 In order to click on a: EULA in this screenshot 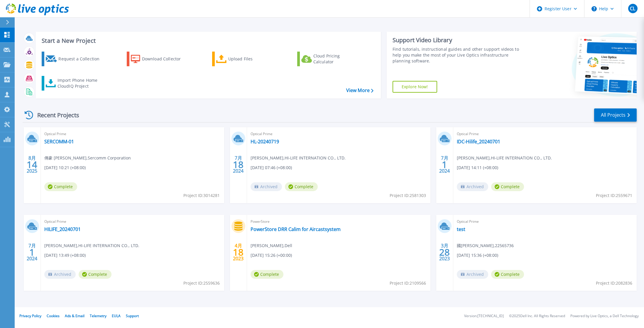, I will do `click(116, 315)`.